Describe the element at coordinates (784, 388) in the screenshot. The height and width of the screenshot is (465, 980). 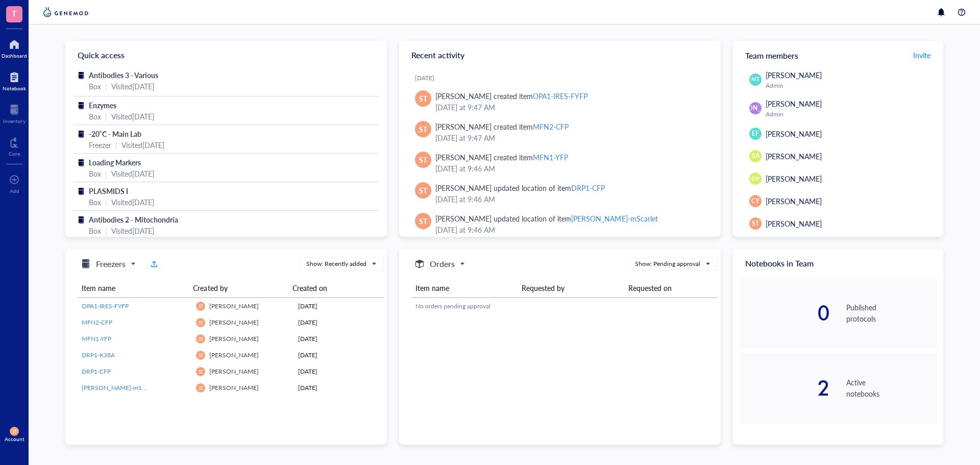
I see `div: 2` at that location.